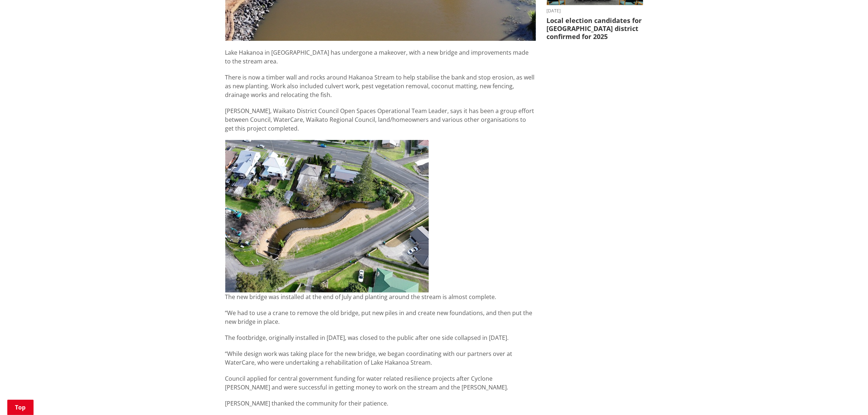 The width and height of the screenshot is (868, 415). I want to click on p: The new bridge was installed at the end of July and planting around the stream is almost complete., so click(380, 297).